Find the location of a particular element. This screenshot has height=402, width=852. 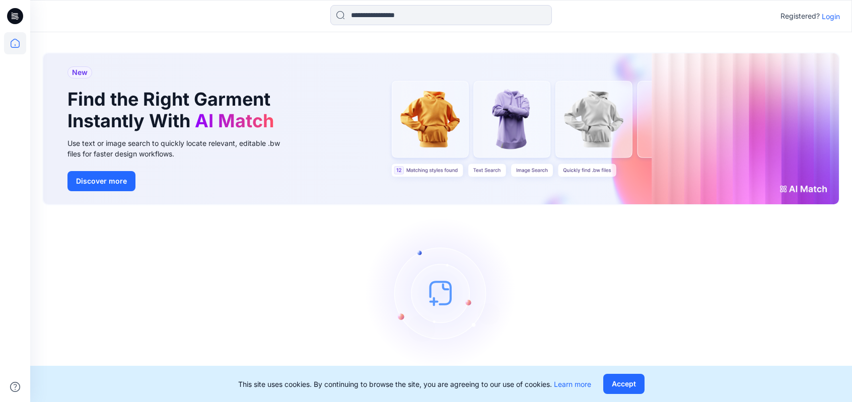

span: New is located at coordinates (80, 72).